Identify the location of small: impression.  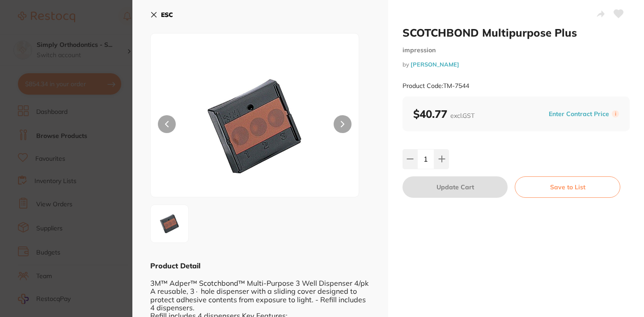
(516, 50).